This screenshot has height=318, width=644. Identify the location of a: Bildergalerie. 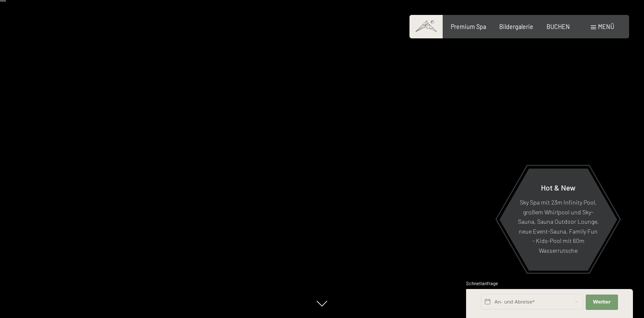
(516, 26).